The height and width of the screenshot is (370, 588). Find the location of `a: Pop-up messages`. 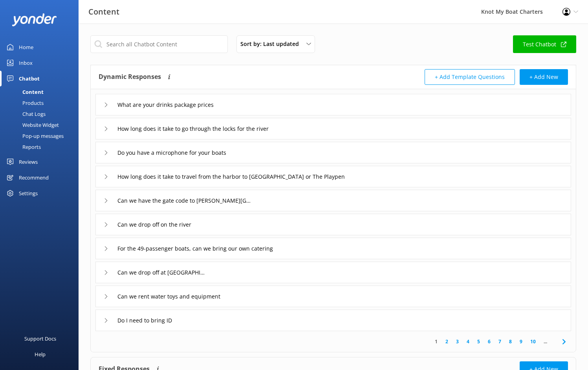

a: Pop-up messages is located at coordinates (42, 136).